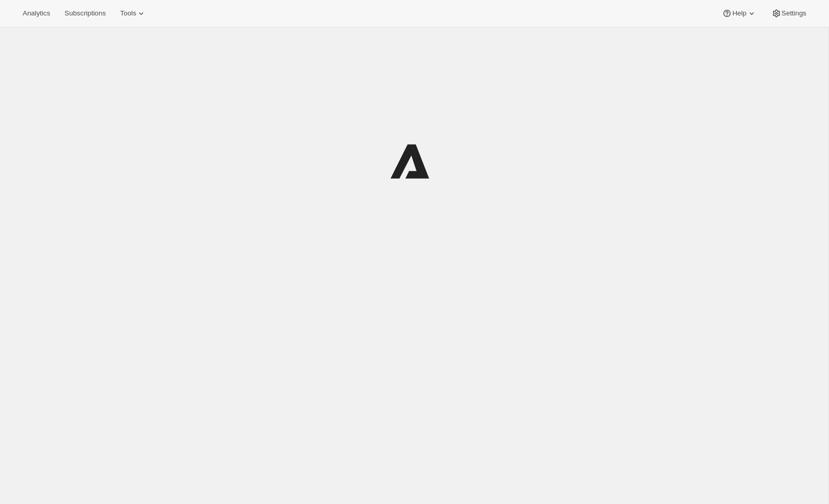 Image resolution: width=829 pixels, height=504 pixels. Describe the element at coordinates (36, 13) in the screenshot. I see `button: Analytics` at that location.